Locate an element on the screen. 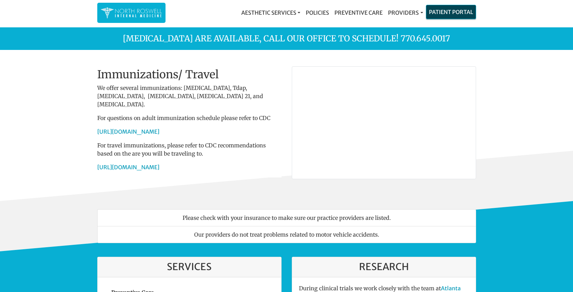 The image size is (573, 292). a: Preventive Care is located at coordinates (359, 13).